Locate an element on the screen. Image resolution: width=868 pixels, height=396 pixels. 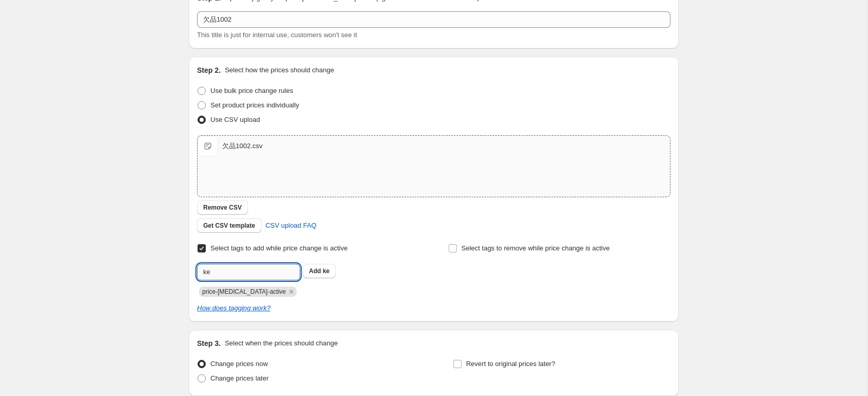
div: 欠品1002.csv is located at coordinates (242, 146).